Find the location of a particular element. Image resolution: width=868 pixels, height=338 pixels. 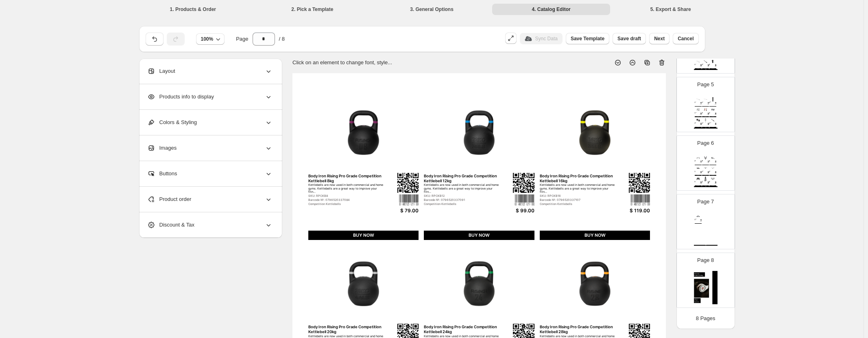

p: Click on an element to change font, style... is located at coordinates (342, 63).